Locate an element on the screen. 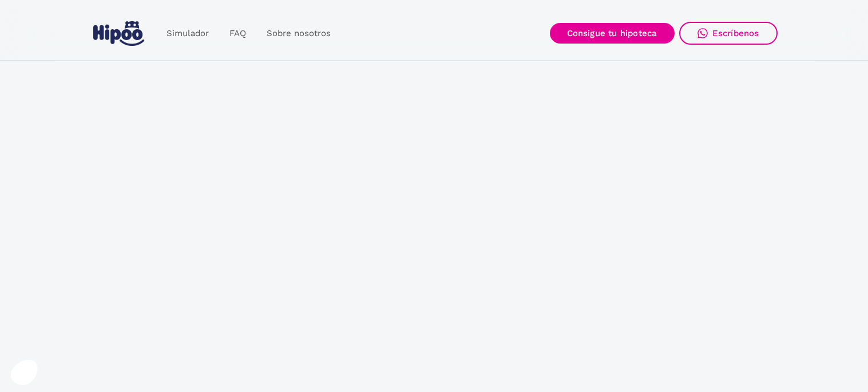 This screenshot has width=868, height=392. a: FAQ is located at coordinates (237, 33).